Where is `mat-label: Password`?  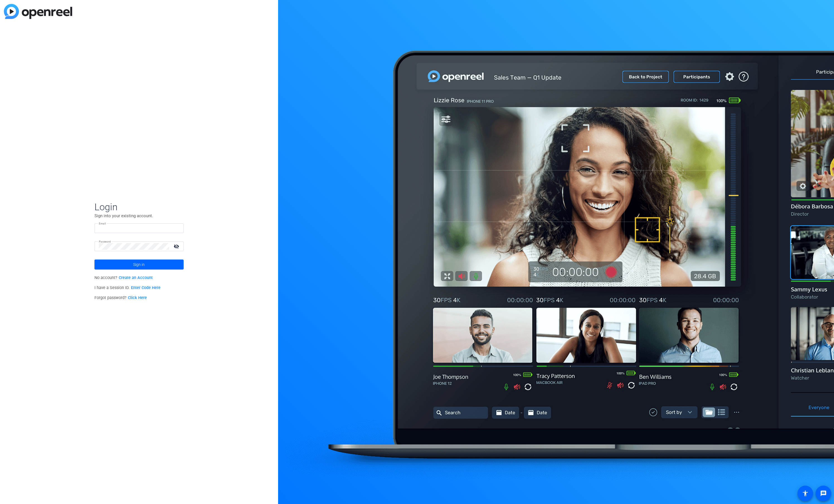 mat-label: Password is located at coordinates (104, 241).